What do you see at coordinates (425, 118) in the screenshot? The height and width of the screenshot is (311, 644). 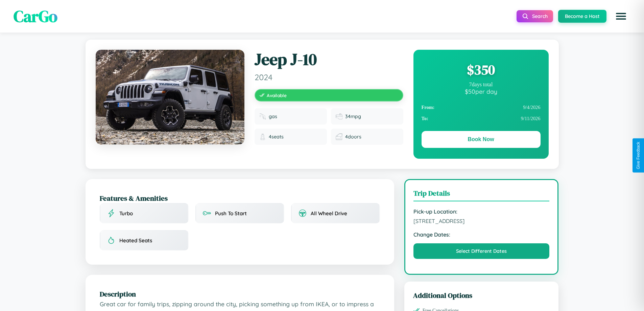 I see `strong: To:` at bounding box center [425, 118].